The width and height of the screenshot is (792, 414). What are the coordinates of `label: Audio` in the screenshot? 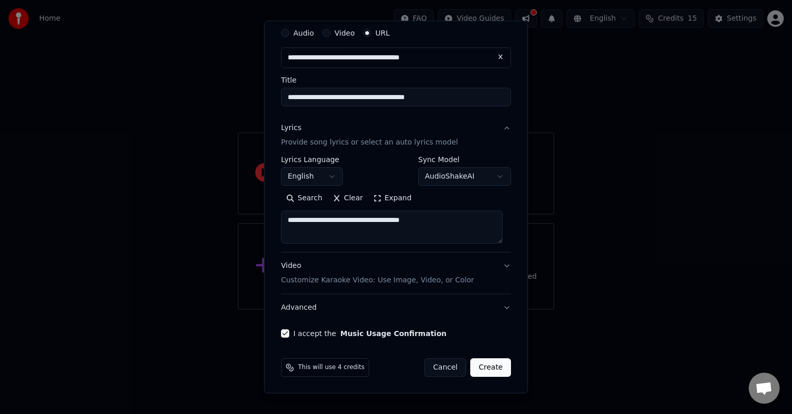 It's located at (304, 33).